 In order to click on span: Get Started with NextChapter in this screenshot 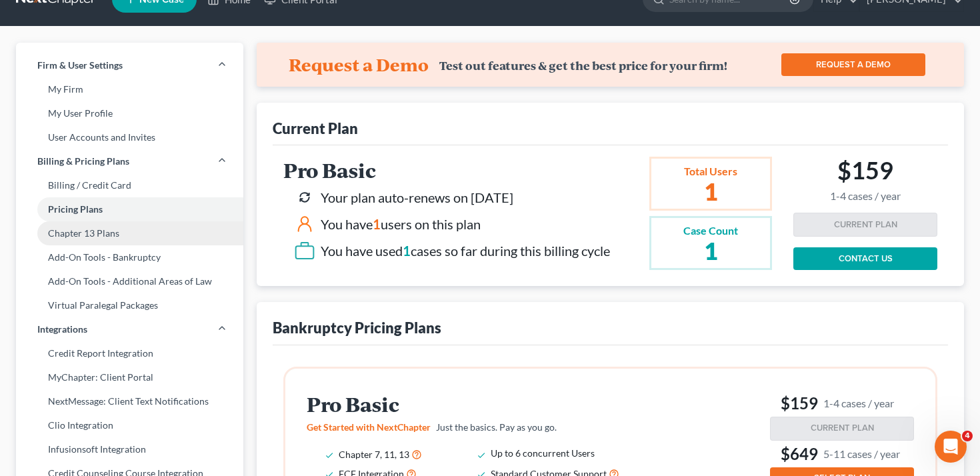, I will do `click(369, 427)`.